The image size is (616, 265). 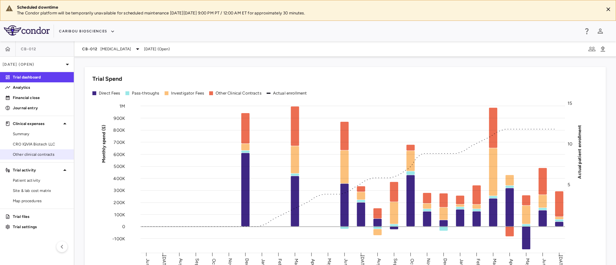 What do you see at coordinates (119, 178) in the screenshot?
I see `tspan: 400K` at bounding box center [119, 178].